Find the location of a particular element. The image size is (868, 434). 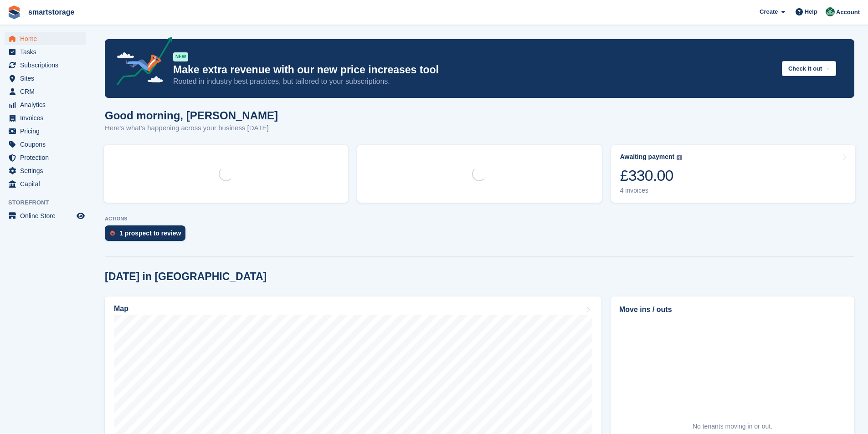

span: Invoices is located at coordinates (47, 118).